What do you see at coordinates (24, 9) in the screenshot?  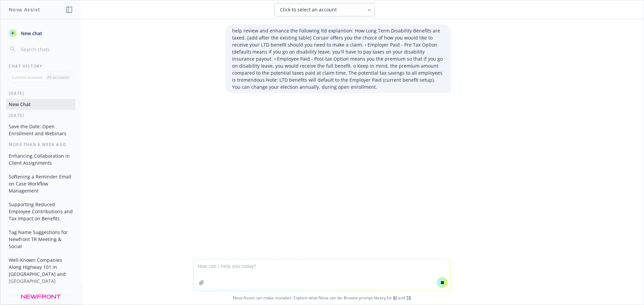 I see `h1: Nova Assist` at bounding box center [24, 9].